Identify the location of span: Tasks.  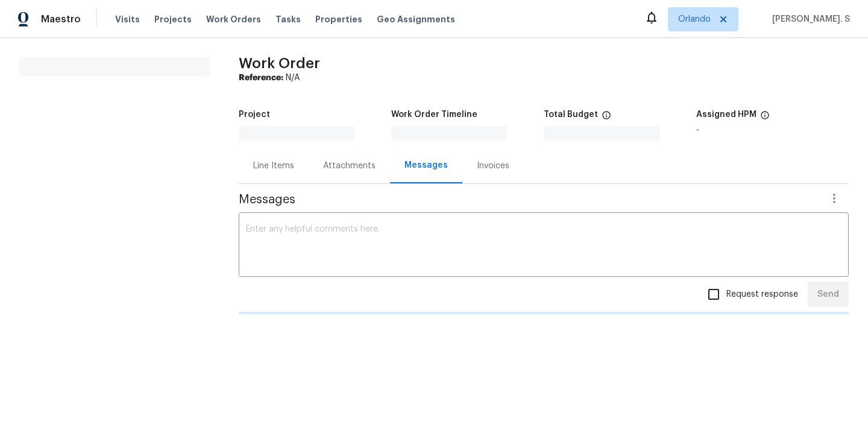
(288, 19).